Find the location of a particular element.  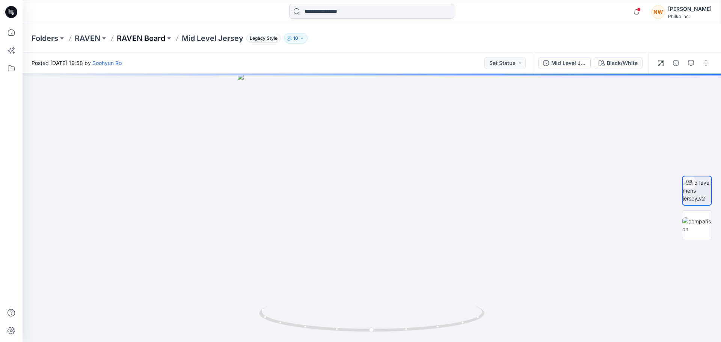

a: RAVEN is located at coordinates (88, 38).